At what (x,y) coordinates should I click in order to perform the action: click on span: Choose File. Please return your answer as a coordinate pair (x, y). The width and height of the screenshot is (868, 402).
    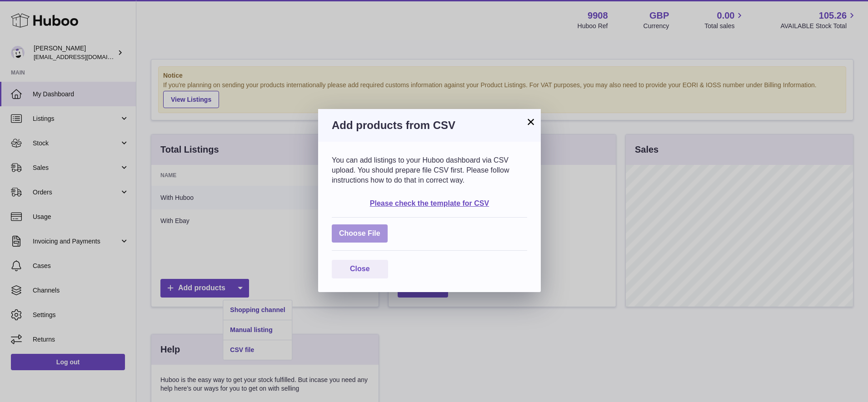
    Looking at the image, I should click on (360, 234).